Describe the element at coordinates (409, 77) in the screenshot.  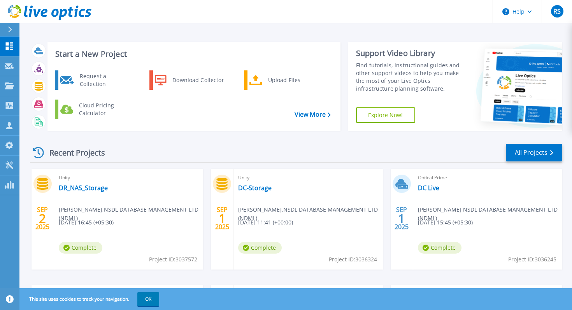
I see `div: Find tutorials, instructional guides and other support videos to help you make the most of your L...` at that location.